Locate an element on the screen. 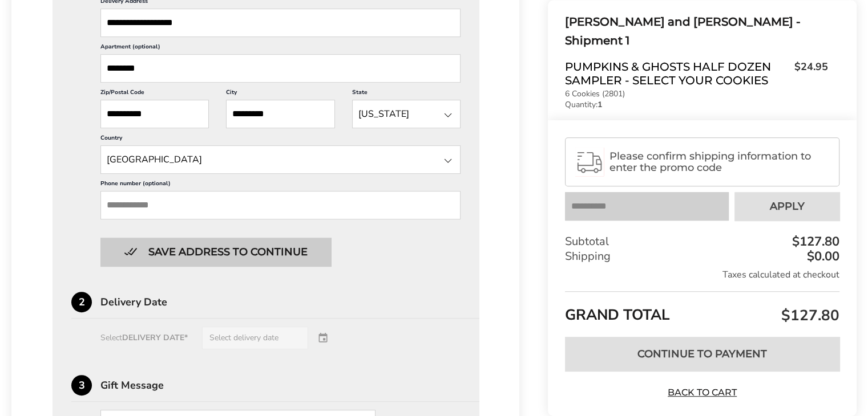 The height and width of the screenshot is (416, 868). div: $127.80 is located at coordinates (814, 242).